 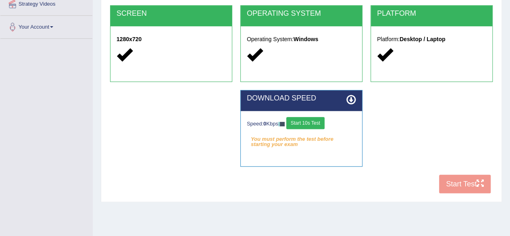 What do you see at coordinates (431, 14) in the screenshot?
I see `h2: PLATFORM` at bounding box center [431, 14].